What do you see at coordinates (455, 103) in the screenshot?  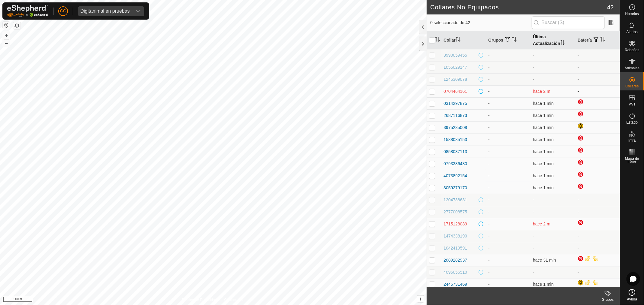 I see `div: 0314297875` at bounding box center [455, 103].